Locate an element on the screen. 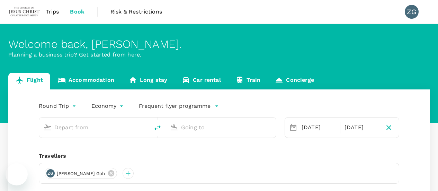 The height and width of the screenshot is (191, 438). div: Travellers is located at coordinates (219, 156).